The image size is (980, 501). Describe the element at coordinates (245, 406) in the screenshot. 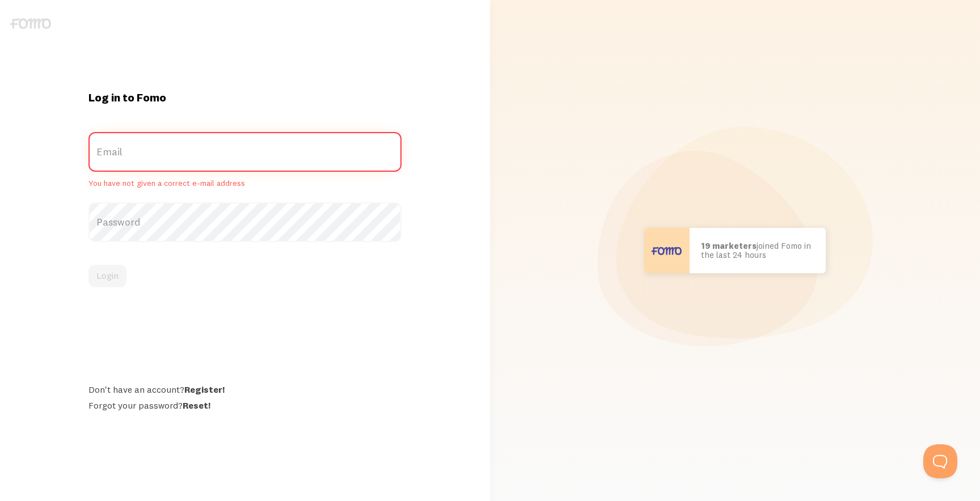

I see `div: Forgot your password?` at that location.